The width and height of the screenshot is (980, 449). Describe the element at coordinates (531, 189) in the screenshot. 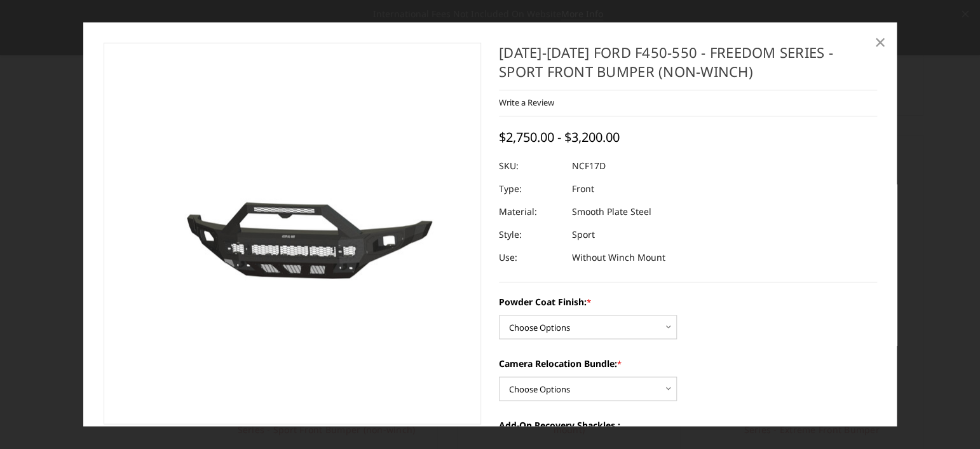

I see `dt: Type:` at that location.